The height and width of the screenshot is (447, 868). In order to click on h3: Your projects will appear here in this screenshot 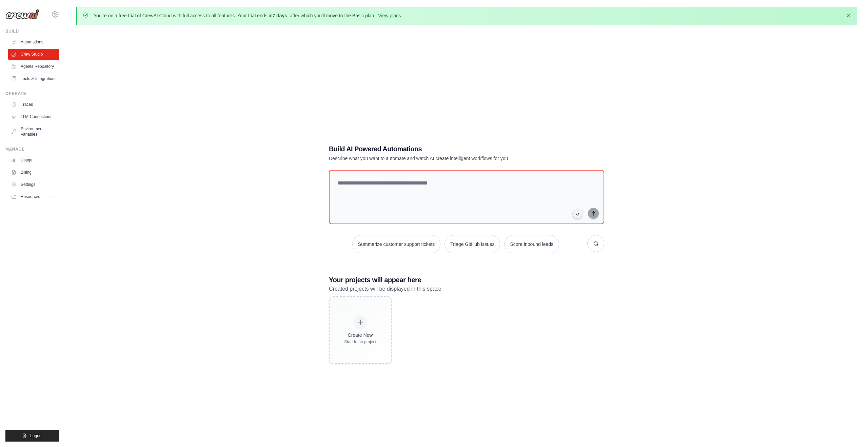, I will do `click(466, 280)`.